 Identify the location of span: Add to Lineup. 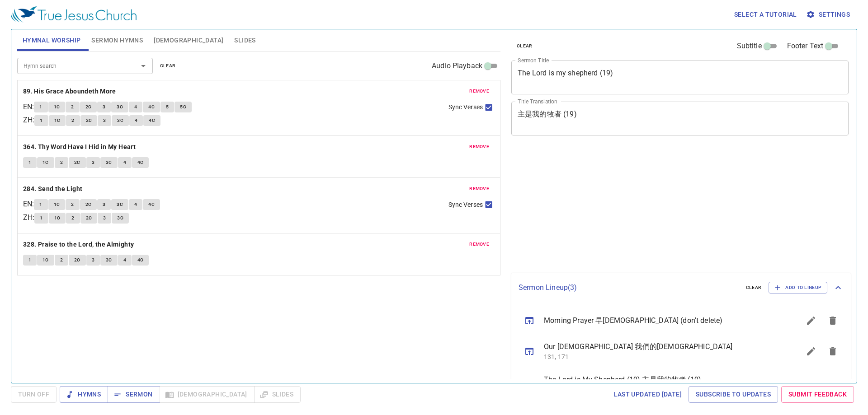
(798, 287).